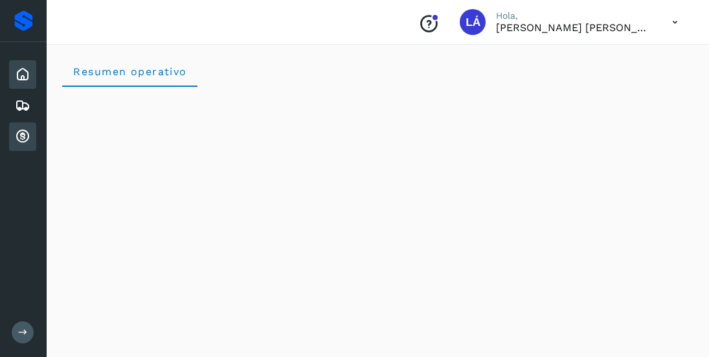 The width and height of the screenshot is (709, 357). What do you see at coordinates (23, 137) in the screenshot?
I see `div: Cuentas por cobrar` at bounding box center [23, 137].